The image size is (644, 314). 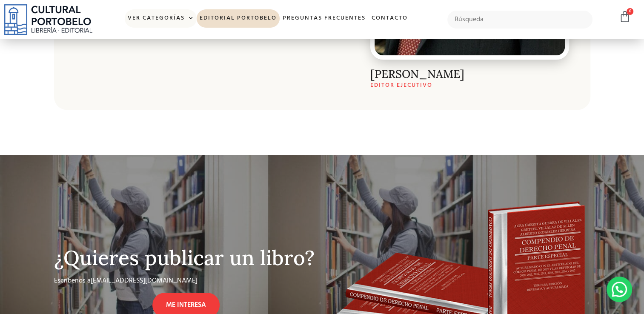 What do you see at coordinates (631, 11) in the screenshot?
I see `span: 0` at bounding box center [631, 11].